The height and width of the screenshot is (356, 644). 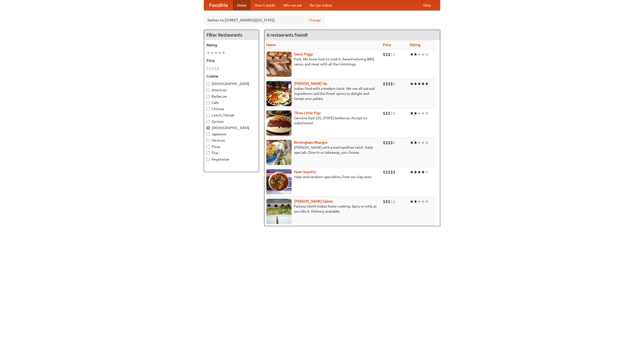 What do you see at coordinates (279, 211) in the screenshot?
I see `img: currygalore.jpg` at bounding box center [279, 211].